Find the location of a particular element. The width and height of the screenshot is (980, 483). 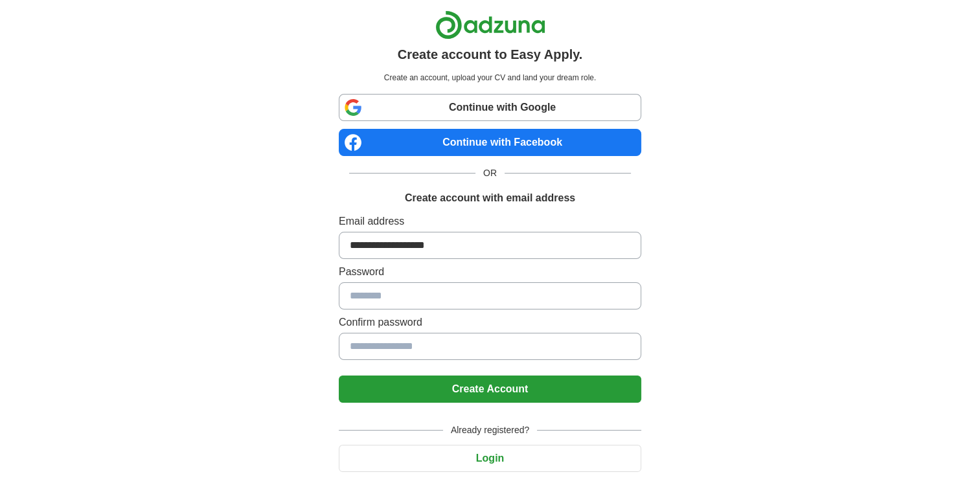

a: Continue with Google is located at coordinates (490, 107).